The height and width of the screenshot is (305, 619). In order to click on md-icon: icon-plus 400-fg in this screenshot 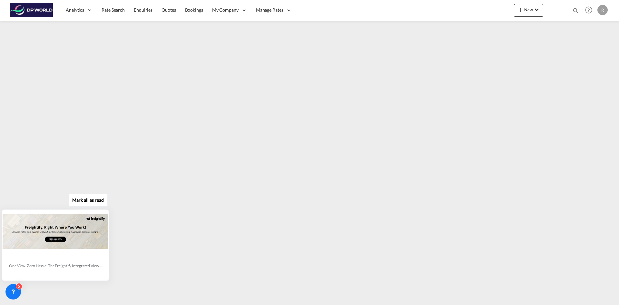, I will do `click(520, 10)`.